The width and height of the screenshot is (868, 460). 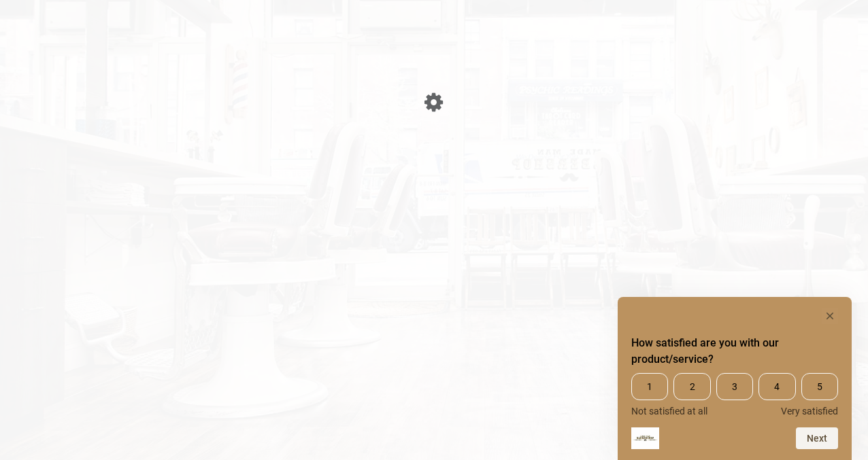 What do you see at coordinates (817, 439) in the screenshot?
I see `button: Next question` at bounding box center [817, 439].